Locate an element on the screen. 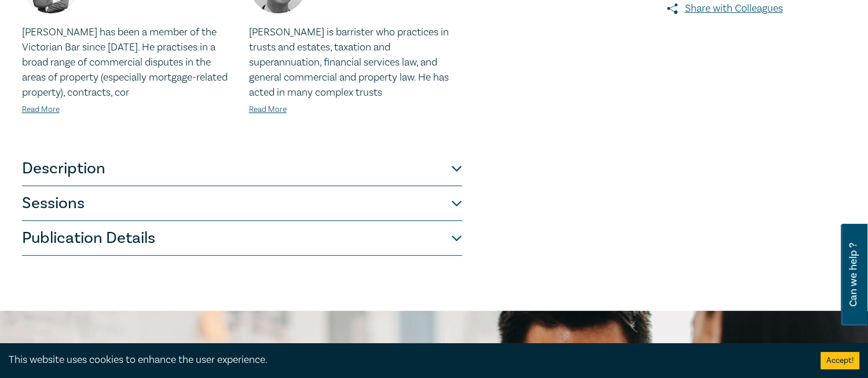 This screenshot has height=378, width=868. a: Share with Colleagues is located at coordinates (725, 9).